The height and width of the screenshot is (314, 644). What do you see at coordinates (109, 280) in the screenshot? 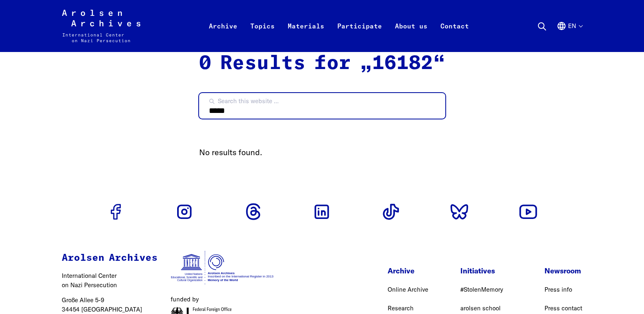
I see `p: International Center on Nazi Persecution` at bounding box center [109, 280].